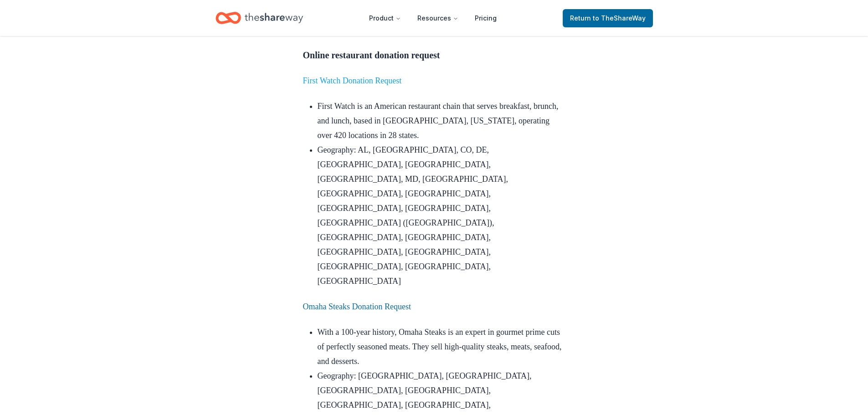 Image resolution: width=868 pixels, height=415 pixels. Describe the element at coordinates (433, 18) in the screenshot. I see `nav: Main` at that location.